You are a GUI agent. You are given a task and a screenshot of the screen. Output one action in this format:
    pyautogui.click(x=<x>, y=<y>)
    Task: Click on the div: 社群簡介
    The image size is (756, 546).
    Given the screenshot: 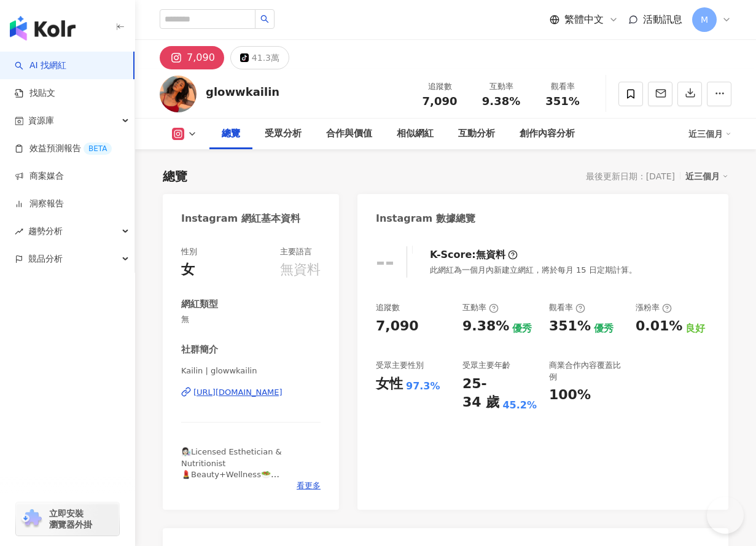 What is the action you would take?
    pyautogui.click(x=199, y=350)
    